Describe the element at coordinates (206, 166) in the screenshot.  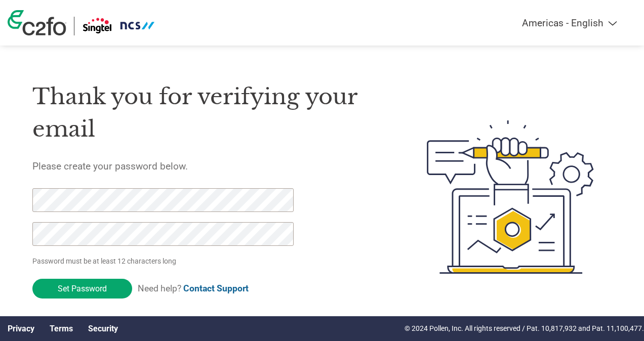
I see `h5: Please create your password below.` at that location.